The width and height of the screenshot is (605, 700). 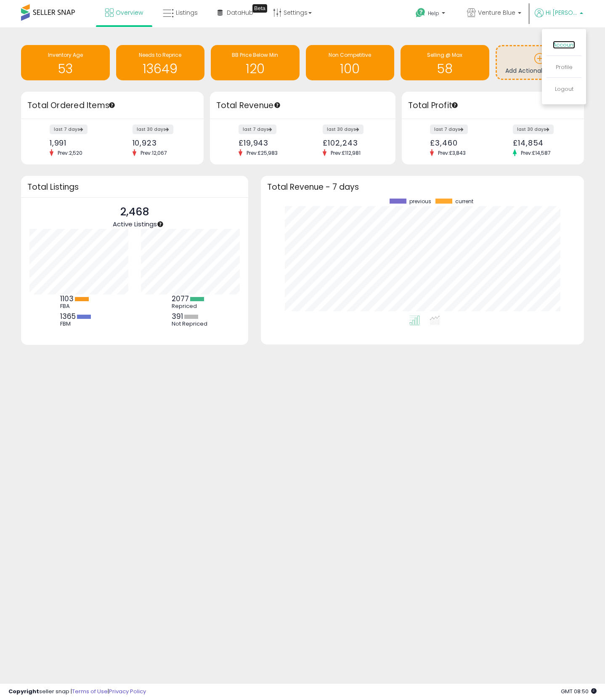 What do you see at coordinates (539, 62) in the screenshot?
I see `a: Add Actionable Insights` at bounding box center [539, 62].